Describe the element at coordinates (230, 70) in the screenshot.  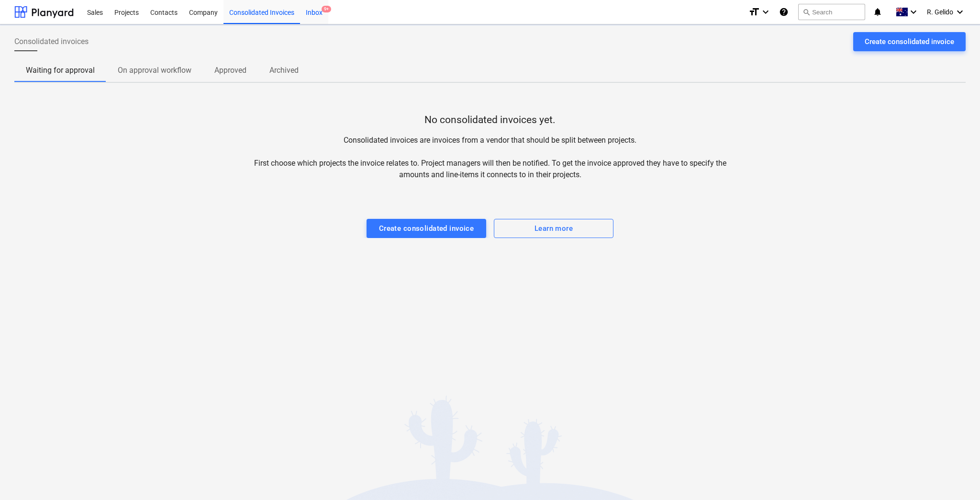
I see `p: Approved` at that location.